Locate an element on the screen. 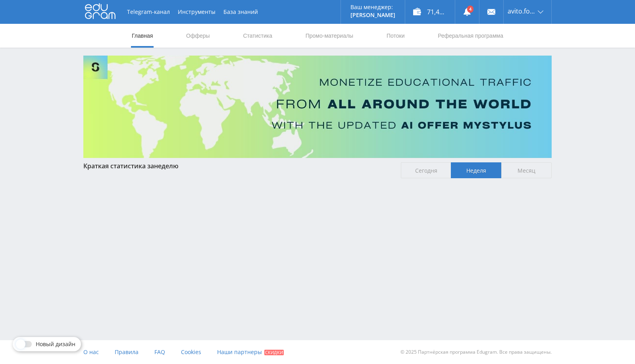  span: Cookies is located at coordinates (191, 351).